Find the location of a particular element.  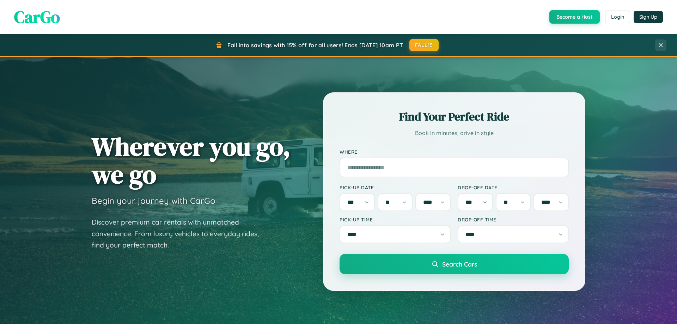

button: Sign Up is located at coordinates (648, 17).